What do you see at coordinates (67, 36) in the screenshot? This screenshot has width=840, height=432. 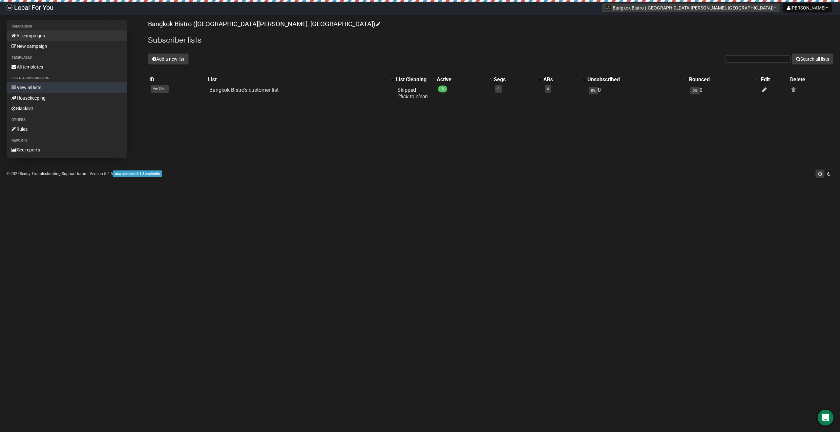 I see `a: All campaigns` at bounding box center [67, 36].